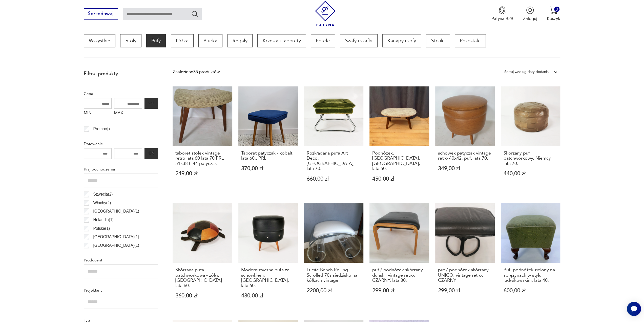  I want to click on p: Krzesła i taborety, so click(282, 41).